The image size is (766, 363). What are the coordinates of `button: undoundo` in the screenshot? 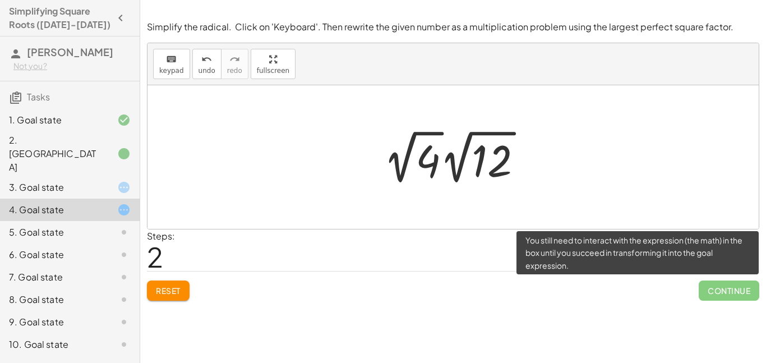 It's located at (207, 64).